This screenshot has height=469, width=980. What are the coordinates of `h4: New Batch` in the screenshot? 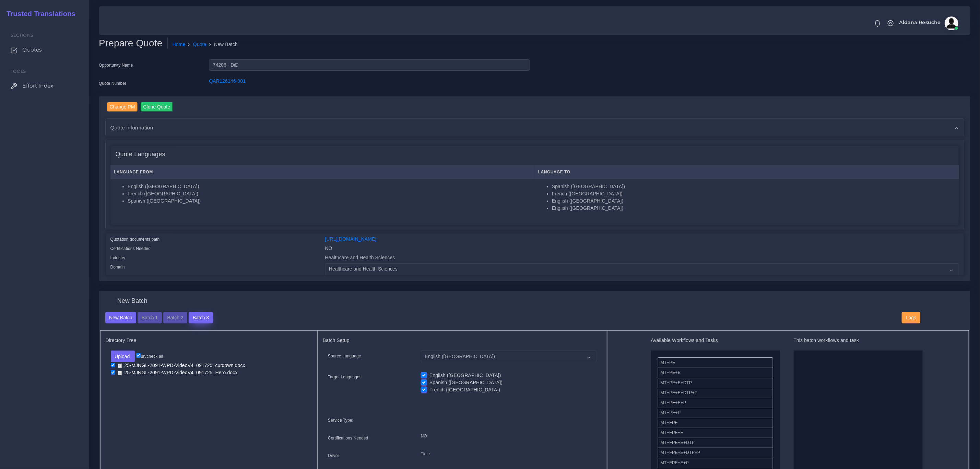 It's located at (133, 301).